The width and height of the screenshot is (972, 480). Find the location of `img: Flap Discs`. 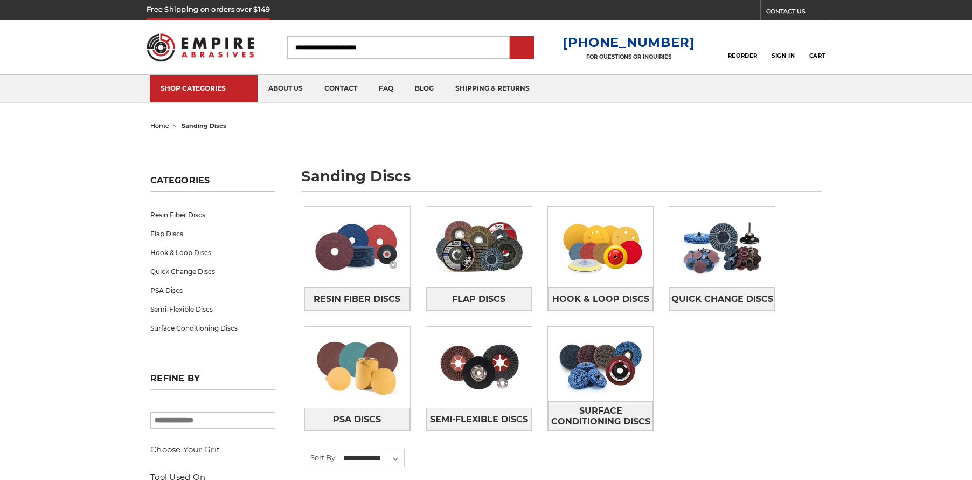

img: Flap Discs is located at coordinates (479, 247).